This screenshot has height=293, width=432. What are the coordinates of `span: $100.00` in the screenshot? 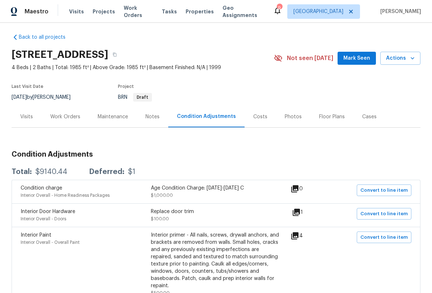 It's located at (160, 219).